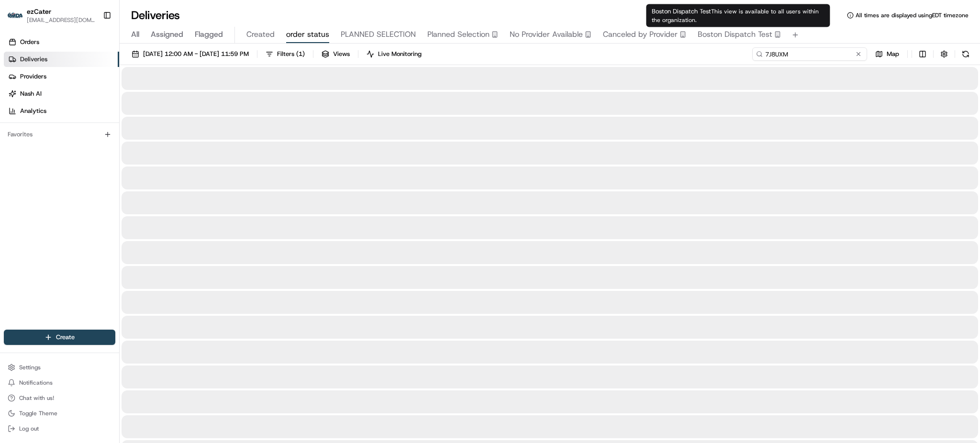 This screenshot has width=980, height=443. Describe the element at coordinates (965, 54) in the screenshot. I see `button: Refresh` at that location.